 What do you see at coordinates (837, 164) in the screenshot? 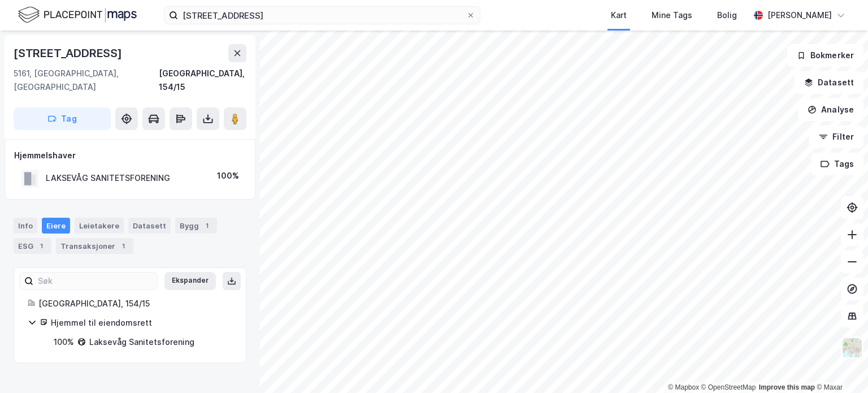
I see `button: Tags` at bounding box center [837, 164].